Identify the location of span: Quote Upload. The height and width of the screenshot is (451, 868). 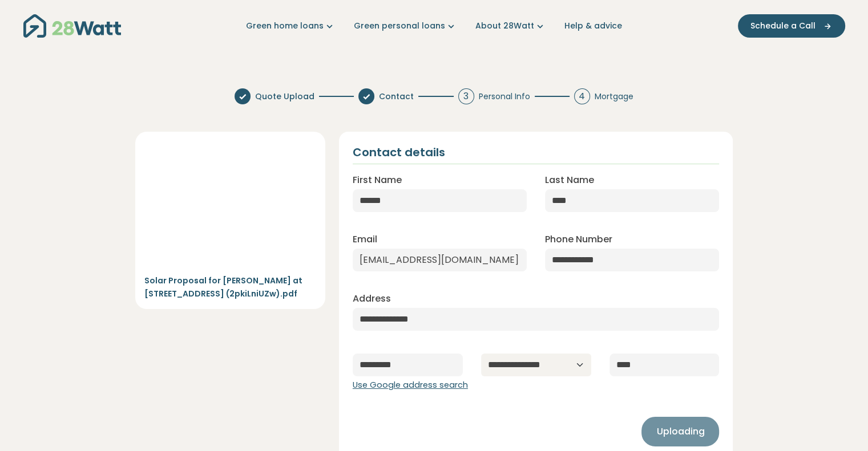
(285, 97).